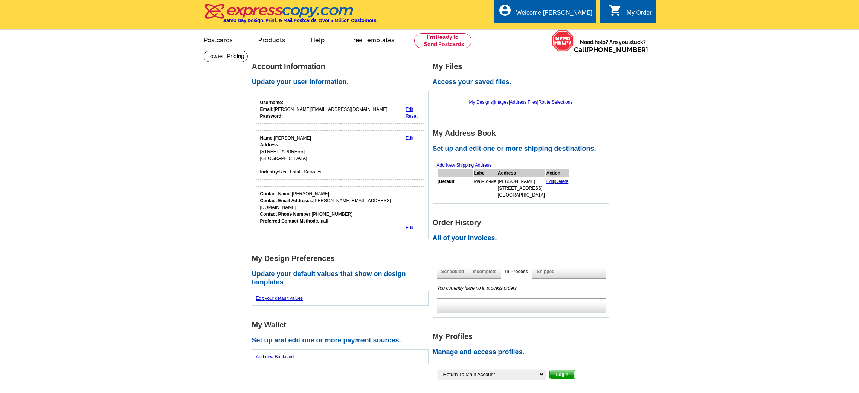 Image resolution: width=859 pixels, height=393 pixels. I want to click on div: Your personal details., so click(340, 155).